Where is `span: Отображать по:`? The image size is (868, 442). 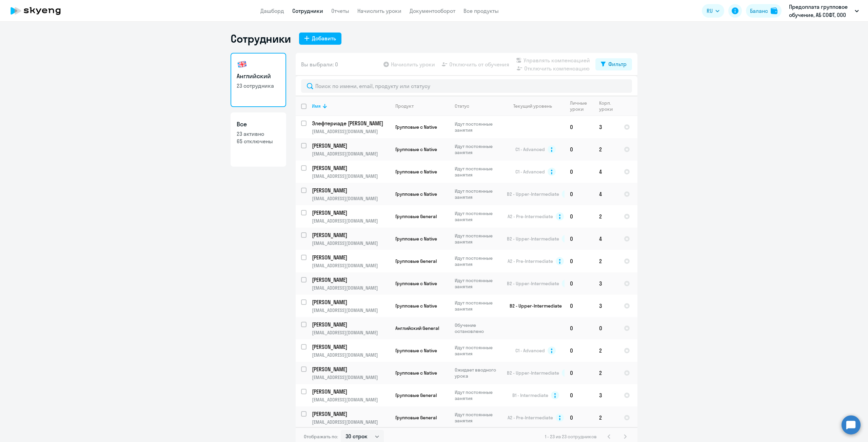 span: Отображать по: is located at coordinates (320, 437).